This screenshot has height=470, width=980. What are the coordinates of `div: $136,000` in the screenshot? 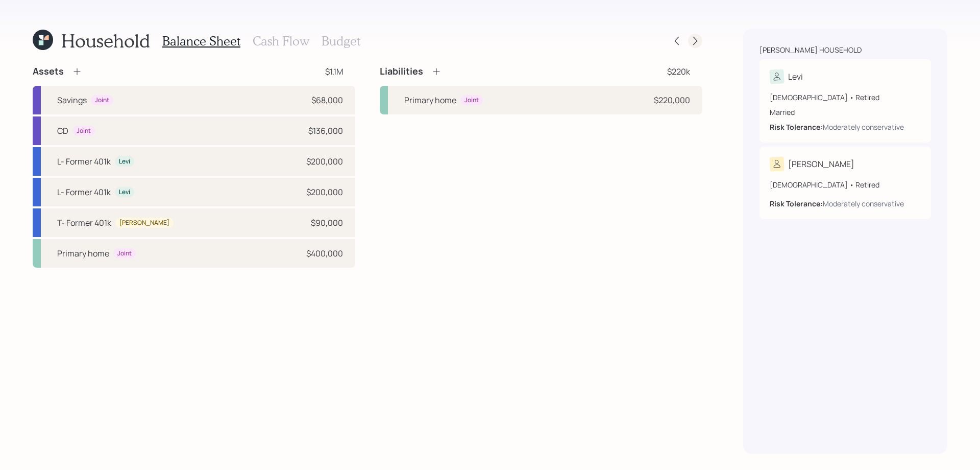 It's located at (326, 131).